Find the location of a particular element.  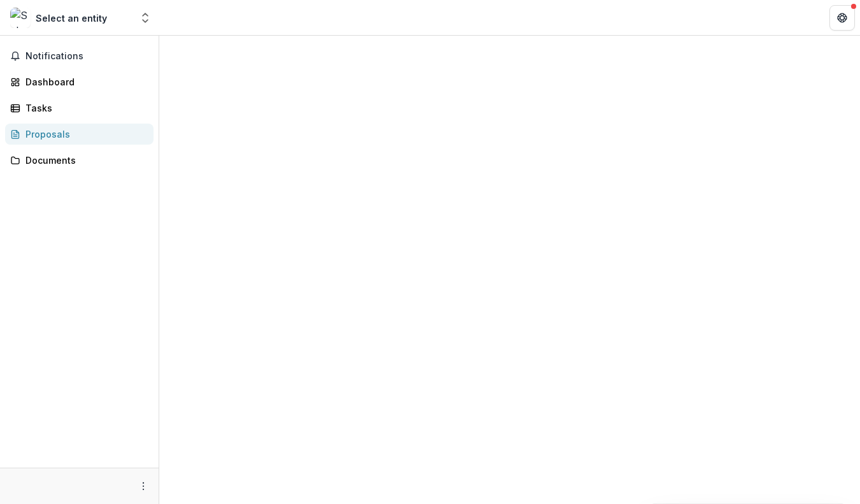

div: Select an entity is located at coordinates (72, 18).